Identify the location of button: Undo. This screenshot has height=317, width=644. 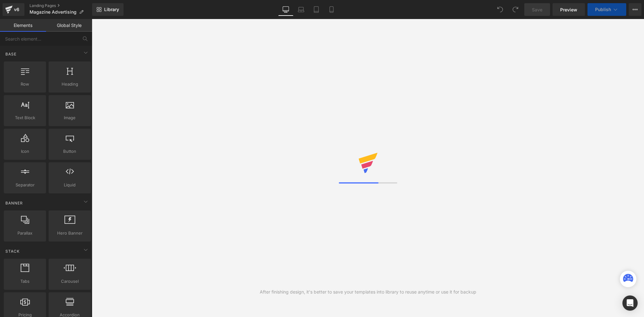
(500, 10).